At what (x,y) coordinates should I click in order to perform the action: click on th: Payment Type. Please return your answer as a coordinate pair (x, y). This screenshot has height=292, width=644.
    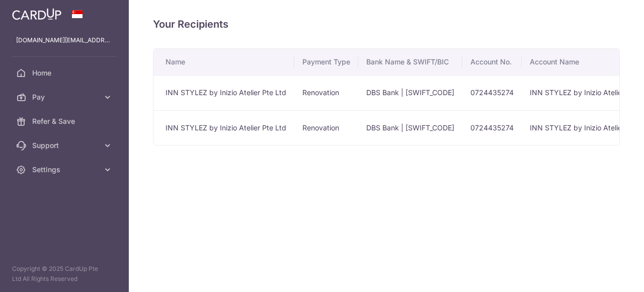
    Looking at the image, I should click on (326, 62).